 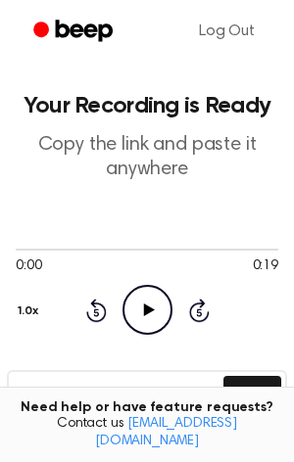 I want to click on a: Beep, so click(x=74, y=31).